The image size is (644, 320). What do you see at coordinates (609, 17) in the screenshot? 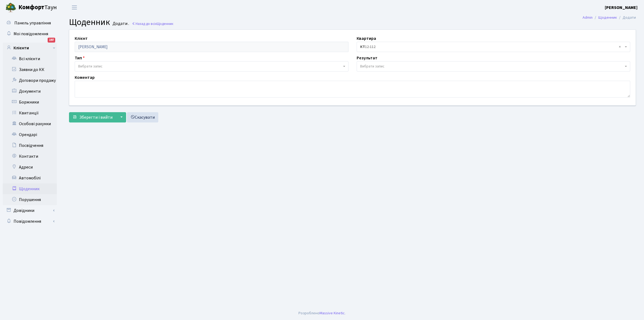
I see `nav: breadcrumb` at bounding box center [609, 17].